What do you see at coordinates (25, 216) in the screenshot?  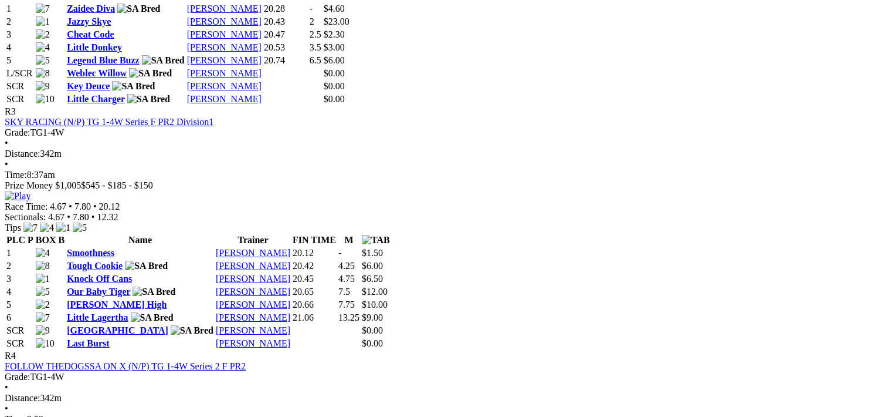 I see `span: Sectionals:` at bounding box center [25, 216].